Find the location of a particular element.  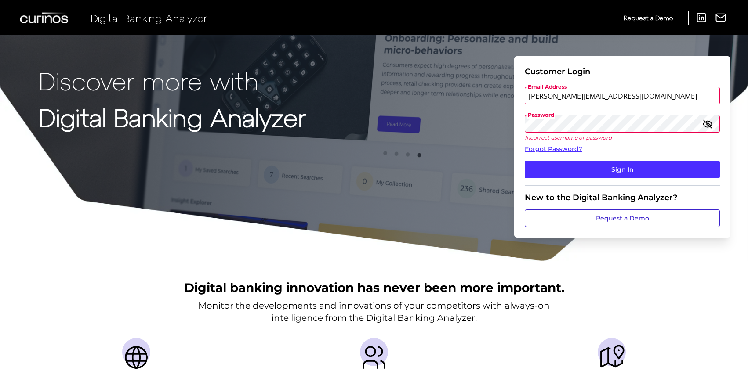

div: New to the Digital Banking Analyzer? is located at coordinates (622, 198).